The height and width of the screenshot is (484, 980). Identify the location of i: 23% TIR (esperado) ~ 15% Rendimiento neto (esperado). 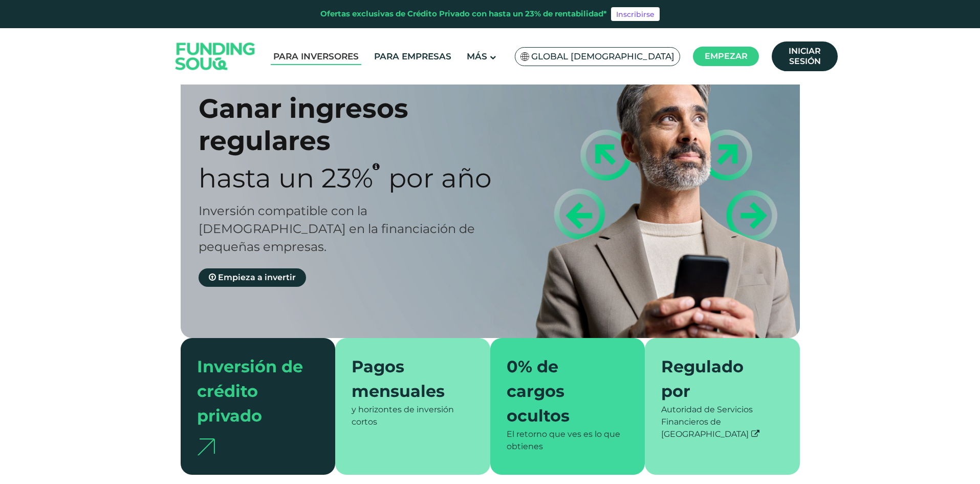
(377, 166).